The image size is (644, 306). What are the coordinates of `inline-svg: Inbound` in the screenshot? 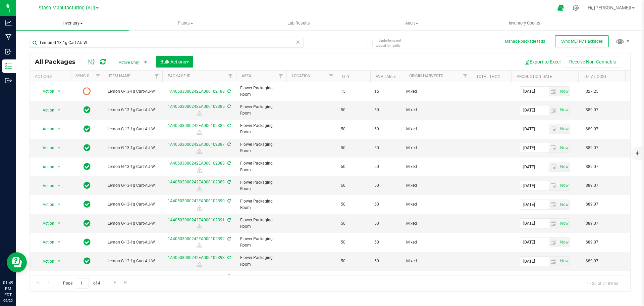 It's located at (8, 52).